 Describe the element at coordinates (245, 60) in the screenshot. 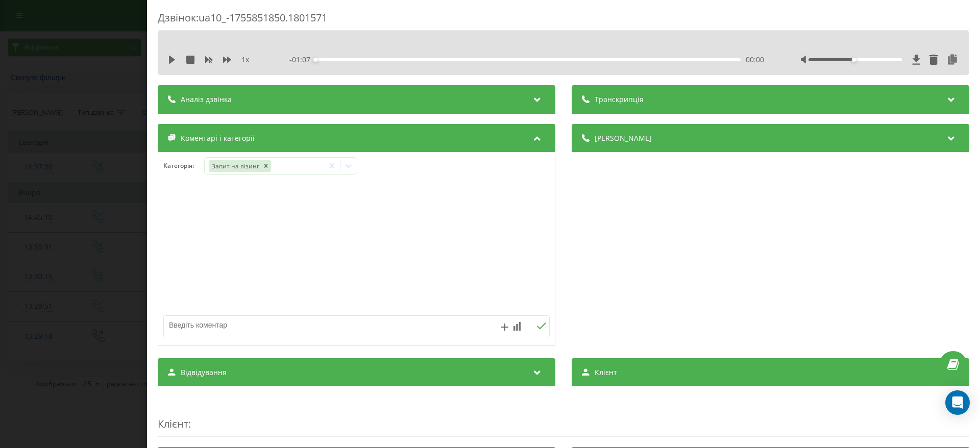

I see `span: 1 x` at that location.